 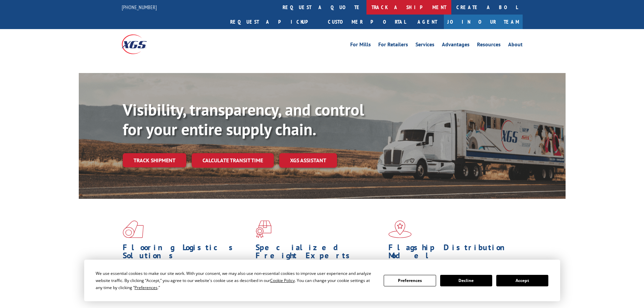 What do you see at coordinates (308, 160) in the screenshot?
I see `a: XGS ASSISTANT` at bounding box center [308, 160].